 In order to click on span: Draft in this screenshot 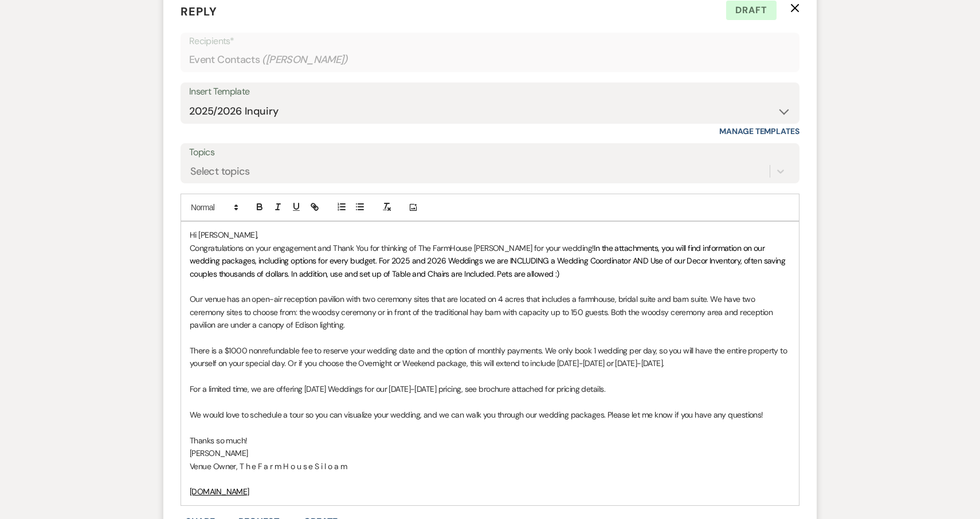, I will do `click(751, 10)`.